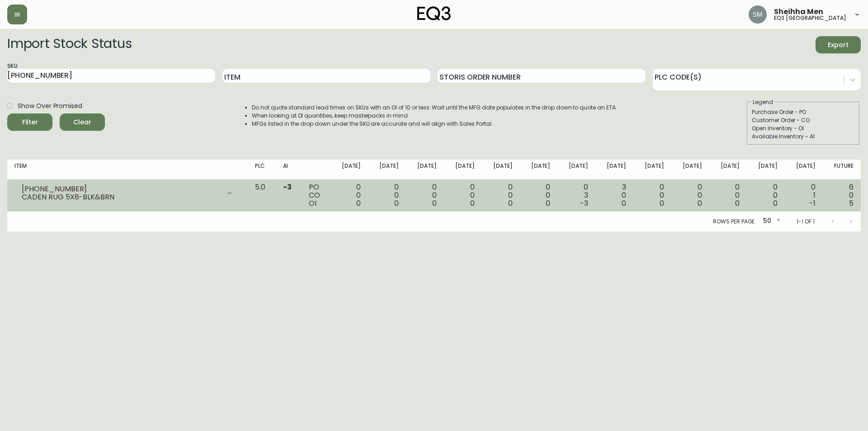 The image size is (868, 431). Describe the element at coordinates (434, 107) in the screenshot. I see `li: Do not quote standard lead times on SKUs with an OI of 10 or less. Wait until the MFG date popula...` at that location.